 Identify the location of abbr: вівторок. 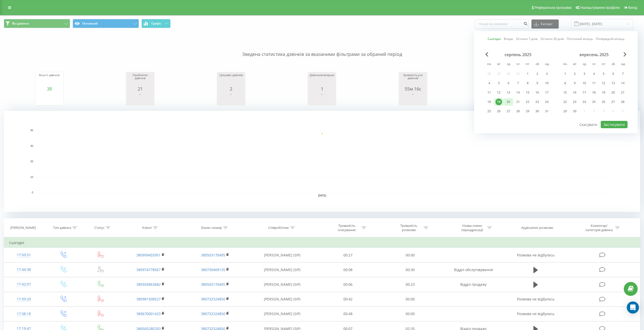
(499, 65).